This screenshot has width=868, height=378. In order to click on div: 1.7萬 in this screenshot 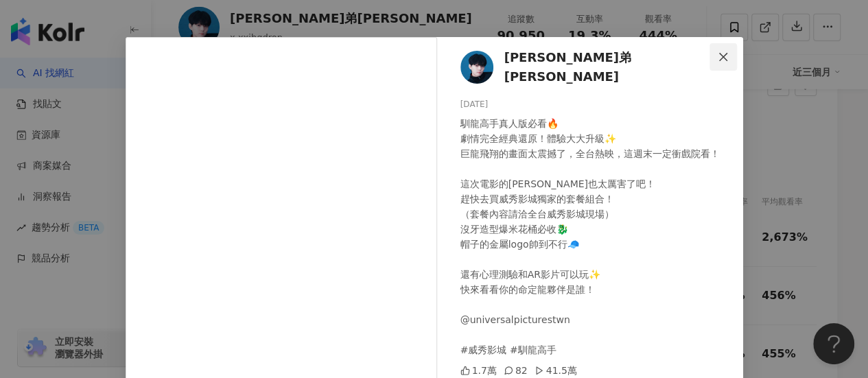, I will do `click(478, 370)`.